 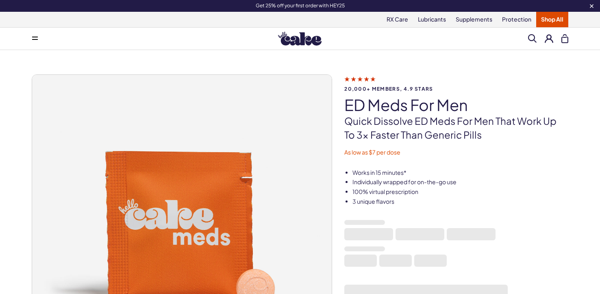 I want to click on img: Hello Cake, so click(x=300, y=39).